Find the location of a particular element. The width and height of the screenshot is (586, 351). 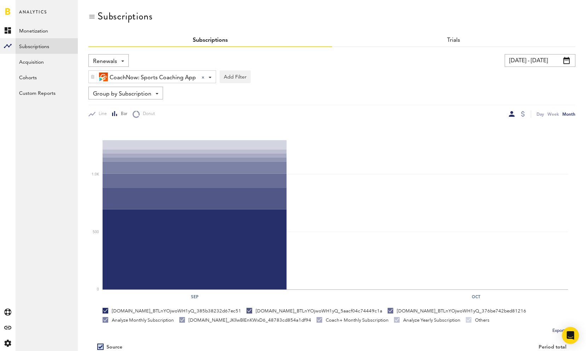

button: Add Filter is located at coordinates (235, 77).